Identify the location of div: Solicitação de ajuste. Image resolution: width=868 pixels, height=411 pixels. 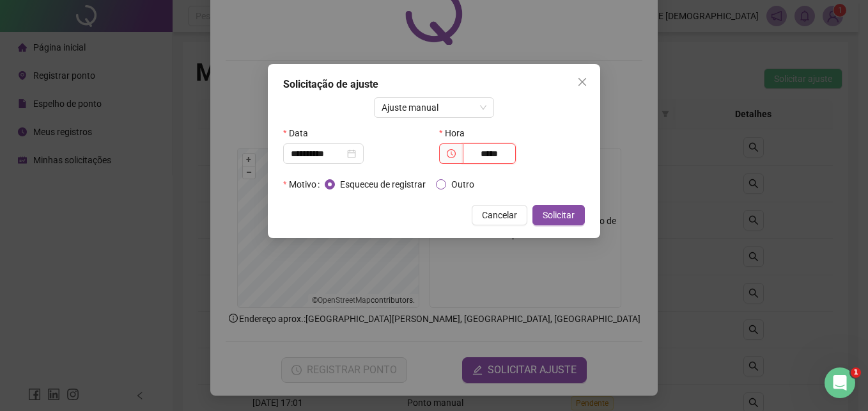
(434, 84).